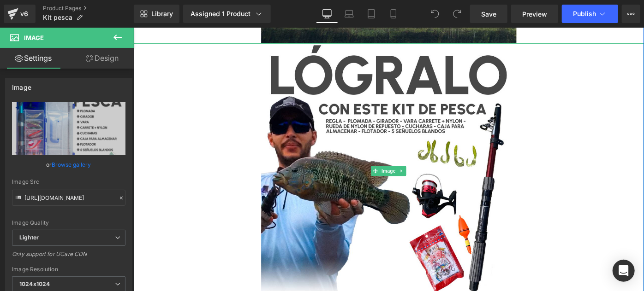 The image size is (644, 291). I want to click on a: Design, so click(102, 58).